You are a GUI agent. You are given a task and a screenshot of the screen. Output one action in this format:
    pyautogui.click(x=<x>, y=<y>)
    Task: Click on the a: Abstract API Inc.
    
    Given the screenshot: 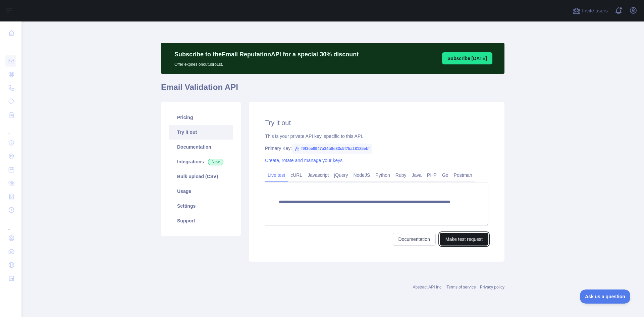 What is the action you would take?
    pyautogui.click(x=428, y=287)
    